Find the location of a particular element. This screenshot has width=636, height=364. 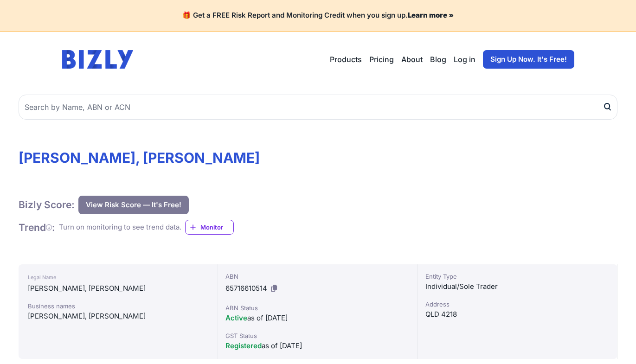

span: 65716610514 is located at coordinates (247, 288).